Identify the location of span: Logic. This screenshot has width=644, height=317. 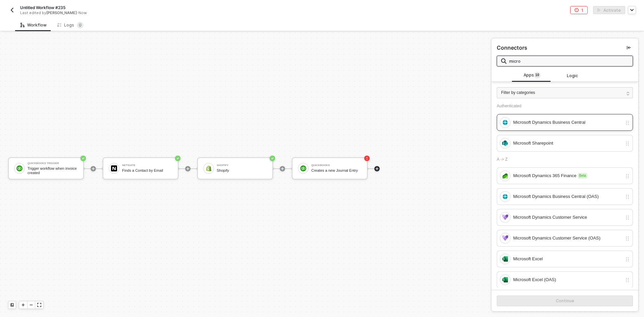
(572, 76).